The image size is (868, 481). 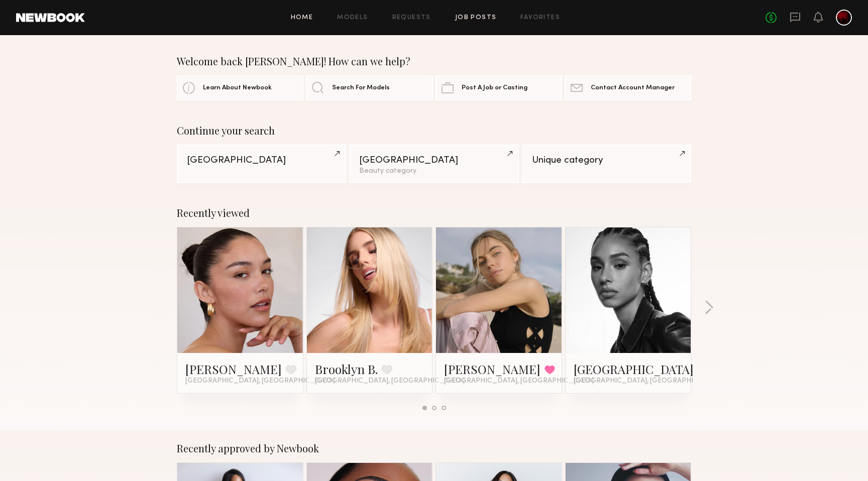 I want to click on a: Models, so click(x=352, y=17).